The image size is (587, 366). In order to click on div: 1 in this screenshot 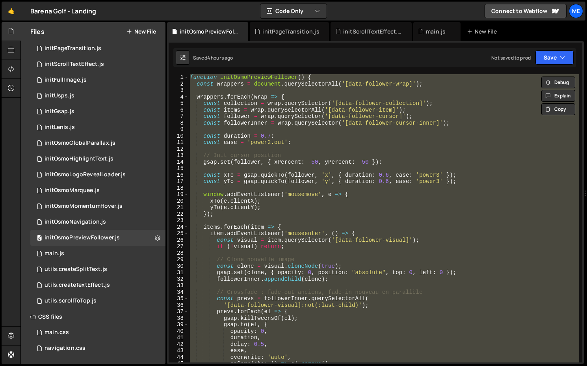, I will do `click(179, 77)`.